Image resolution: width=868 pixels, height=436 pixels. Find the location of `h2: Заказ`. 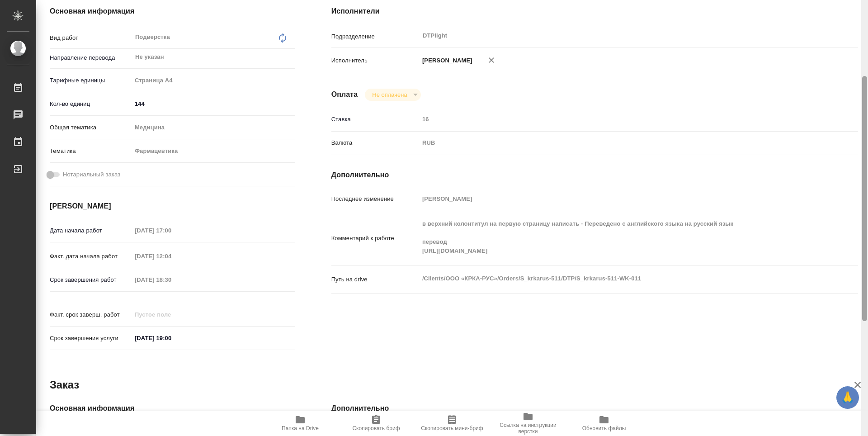

h2: Заказ is located at coordinates (64, 385).